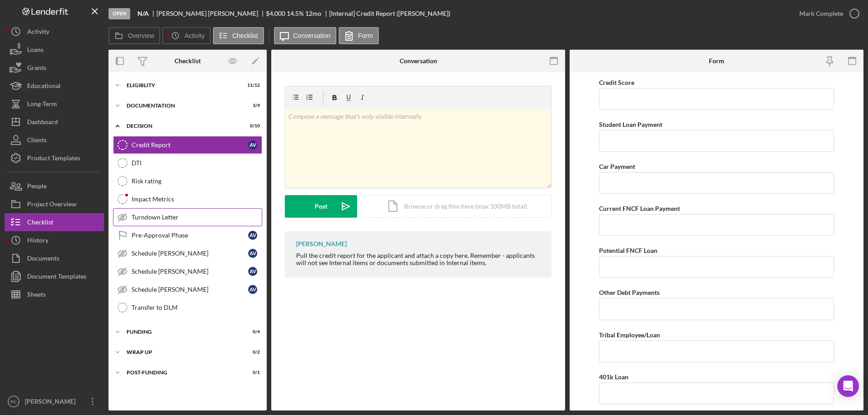 Image resolution: width=868 pixels, height=415 pixels. I want to click on div: 0 / 2, so click(252, 352).